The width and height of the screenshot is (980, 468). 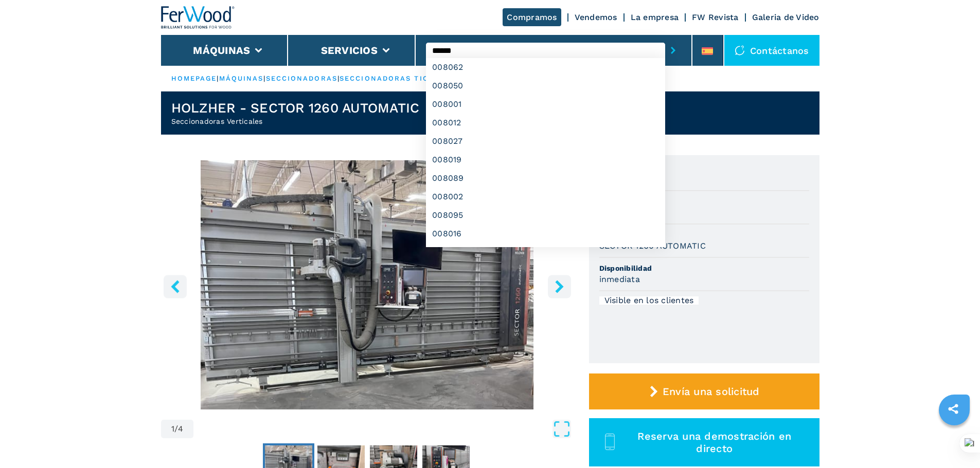 I want to click on div: 008027, so click(x=545, y=141).